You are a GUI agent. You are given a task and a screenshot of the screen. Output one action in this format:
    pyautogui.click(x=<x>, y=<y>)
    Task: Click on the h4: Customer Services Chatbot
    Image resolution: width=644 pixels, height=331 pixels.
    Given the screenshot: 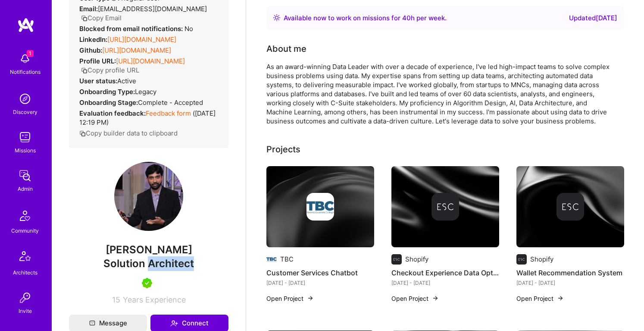 What is the action you would take?
    pyautogui.click(x=320, y=273)
    